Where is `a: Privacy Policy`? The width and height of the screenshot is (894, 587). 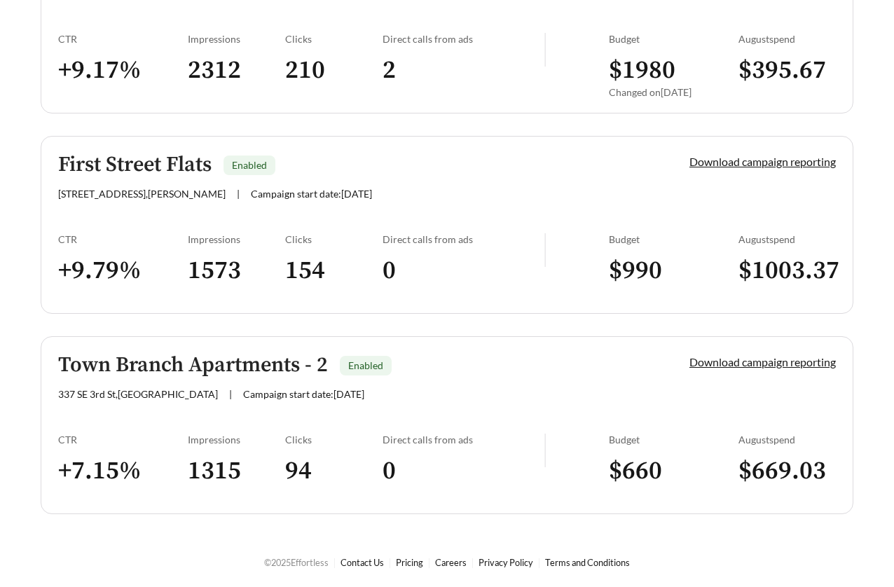
a: Privacy Policy is located at coordinates (506, 563).